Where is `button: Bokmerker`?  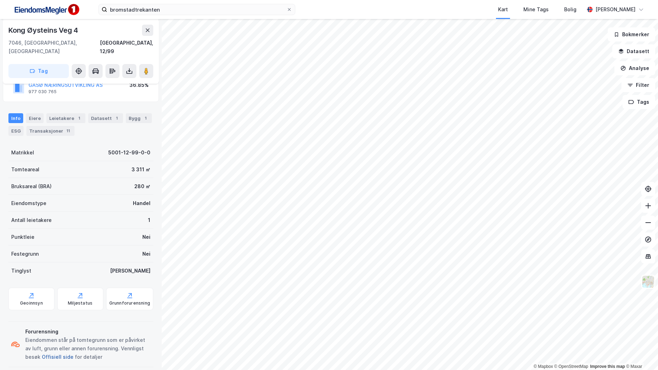 button: Bokmerker is located at coordinates (632, 34).